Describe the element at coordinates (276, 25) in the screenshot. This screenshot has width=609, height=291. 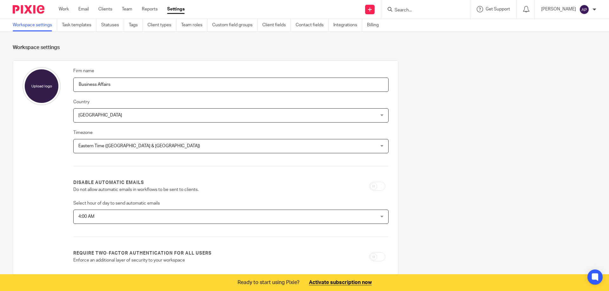
I see `a: Client fields` at that location.